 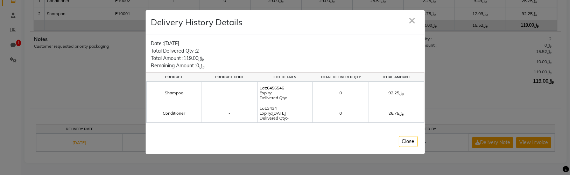 I want to click on td: Conditioner, so click(x=174, y=113).